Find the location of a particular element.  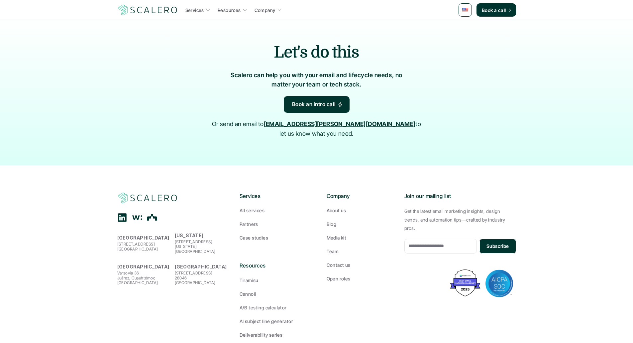

a: A/B testing calculator is located at coordinates (273, 307).